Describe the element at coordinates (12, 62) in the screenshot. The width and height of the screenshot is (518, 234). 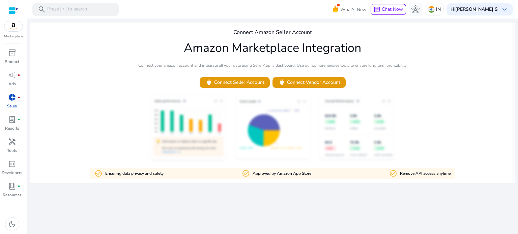
I see `p: Product` at that location.